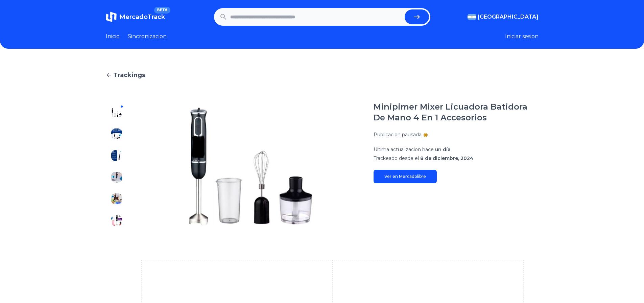  I want to click on span: un día, so click(443, 150).